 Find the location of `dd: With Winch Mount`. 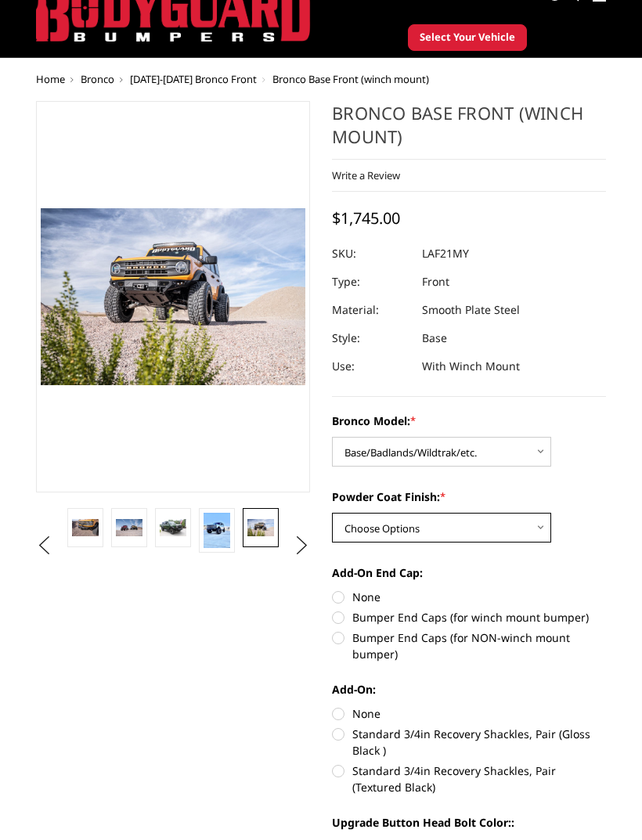

dd: With Winch Mount is located at coordinates (470, 366).